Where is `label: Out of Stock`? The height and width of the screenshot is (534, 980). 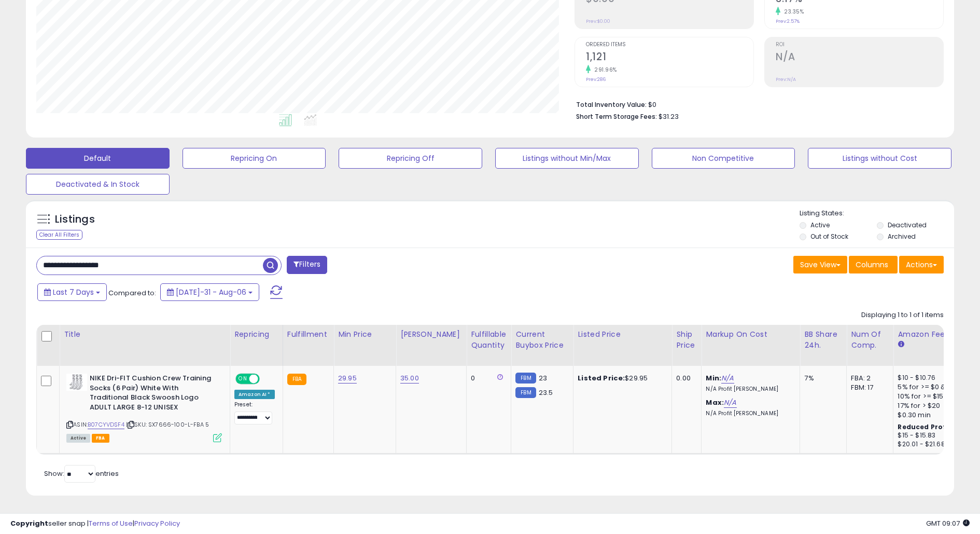
label: Out of Stock is located at coordinates (829, 236).